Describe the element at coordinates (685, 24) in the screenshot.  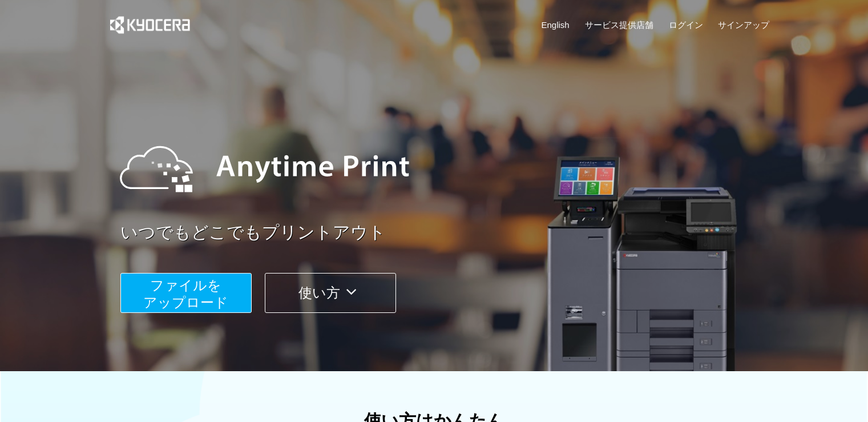
I see `a: ログイン` at that location.